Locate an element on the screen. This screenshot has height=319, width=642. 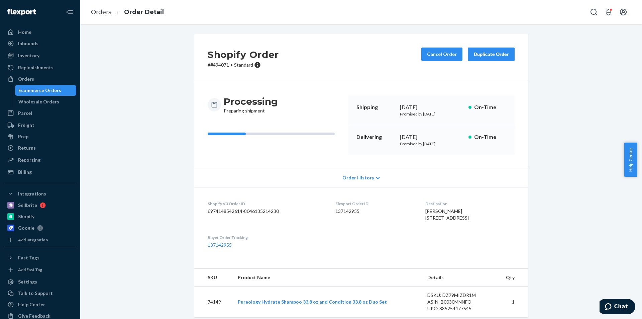
dt: Buyer Order Tracking is located at coordinates (266, 237).